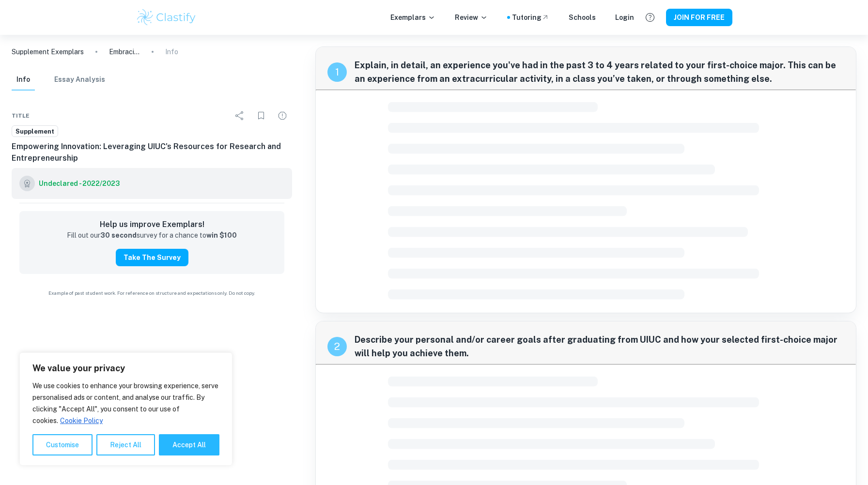 Image resolution: width=868 pixels, height=485 pixels. What do you see at coordinates (471, 17) in the screenshot?
I see `p: Review` at bounding box center [471, 17].